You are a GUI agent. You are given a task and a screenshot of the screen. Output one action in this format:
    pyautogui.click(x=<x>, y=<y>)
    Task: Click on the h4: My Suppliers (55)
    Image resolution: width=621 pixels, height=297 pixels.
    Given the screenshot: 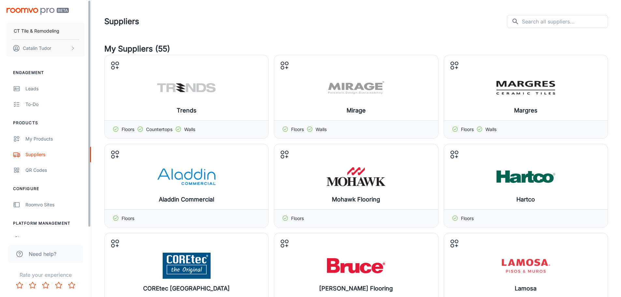 What is the action you would take?
    pyautogui.click(x=356, y=49)
    